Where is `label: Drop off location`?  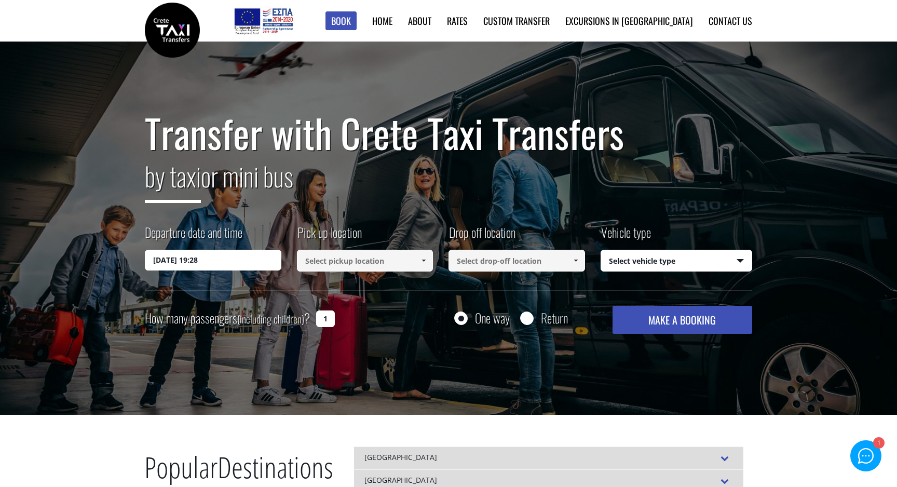 label: Drop off location is located at coordinates (482, 236).